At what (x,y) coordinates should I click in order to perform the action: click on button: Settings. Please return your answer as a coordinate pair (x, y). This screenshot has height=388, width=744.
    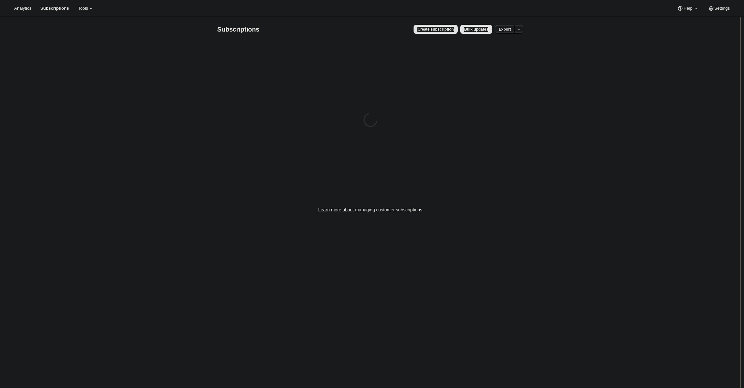
    Looking at the image, I should click on (719, 8).